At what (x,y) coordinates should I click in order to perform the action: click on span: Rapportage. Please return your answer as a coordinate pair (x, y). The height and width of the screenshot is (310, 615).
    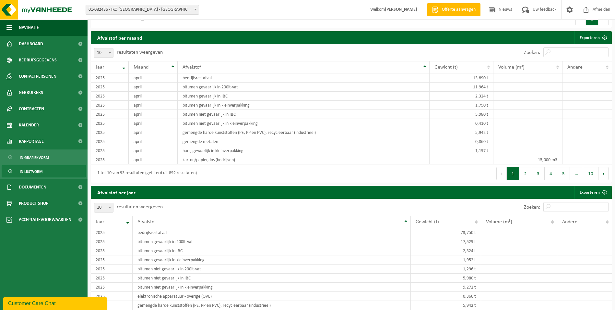
    Looking at the image, I should click on (31, 141).